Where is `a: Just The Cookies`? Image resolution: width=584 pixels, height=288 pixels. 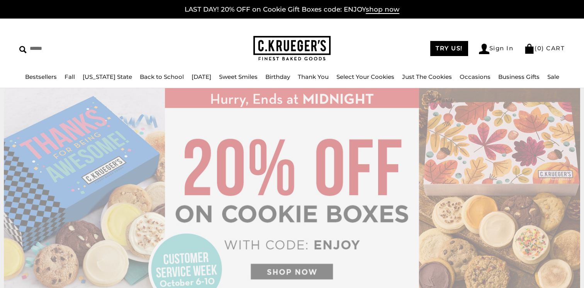 a: Just The Cookies is located at coordinates (427, 76).